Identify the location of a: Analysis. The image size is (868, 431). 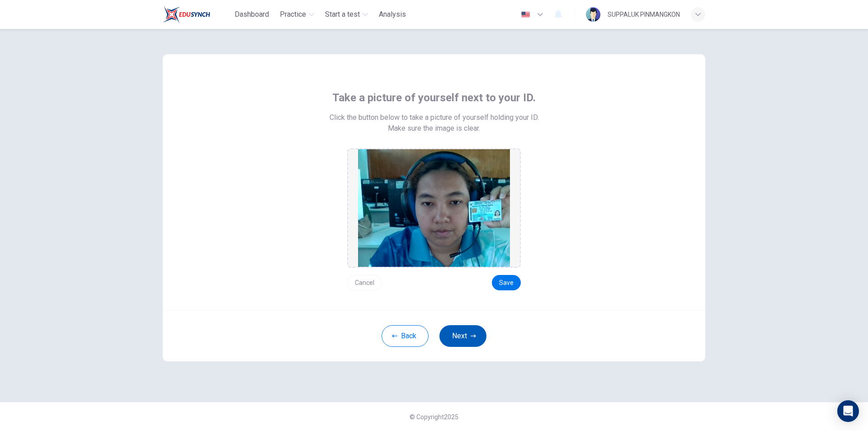
(392, 15).